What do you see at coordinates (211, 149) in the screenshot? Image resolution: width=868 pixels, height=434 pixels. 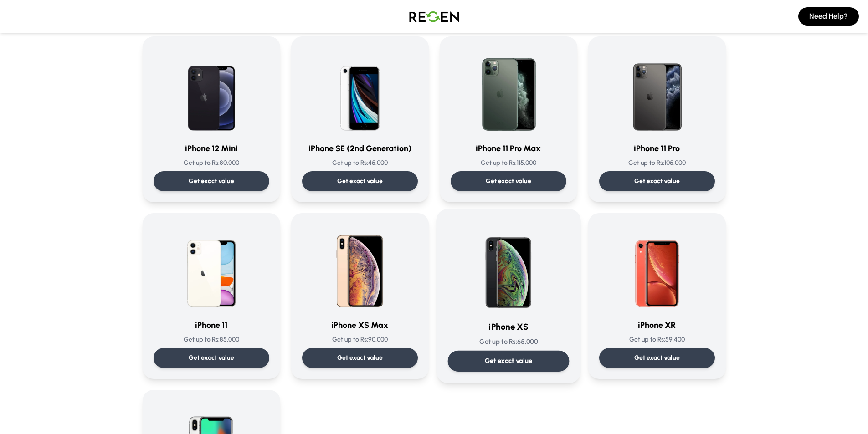 I see `h3: iPhone 12 Mini` at bounding box center [211, 149].